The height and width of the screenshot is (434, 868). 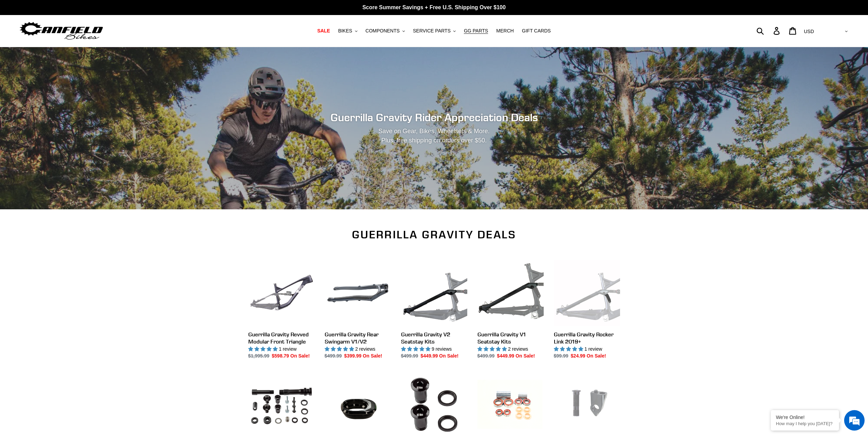 What do you see at coordinates (536, 31) in the screenshot?
I see `span: GIFT CARDS` at bounding box center [536, 31].